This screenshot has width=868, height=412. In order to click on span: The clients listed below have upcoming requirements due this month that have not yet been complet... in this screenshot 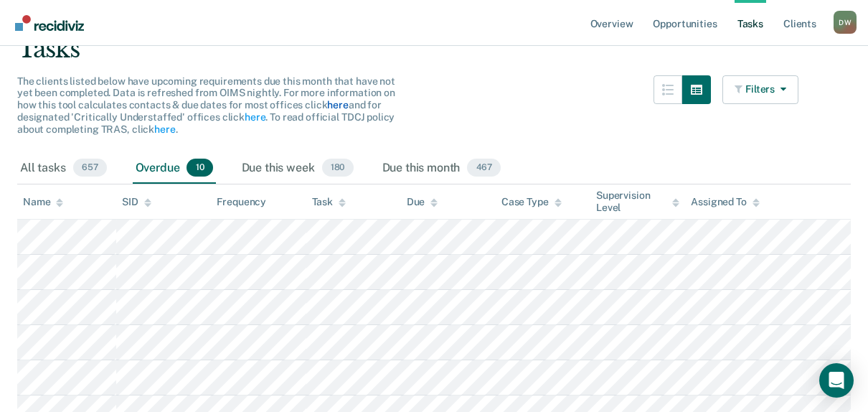, I will do `click(206, 105)`.